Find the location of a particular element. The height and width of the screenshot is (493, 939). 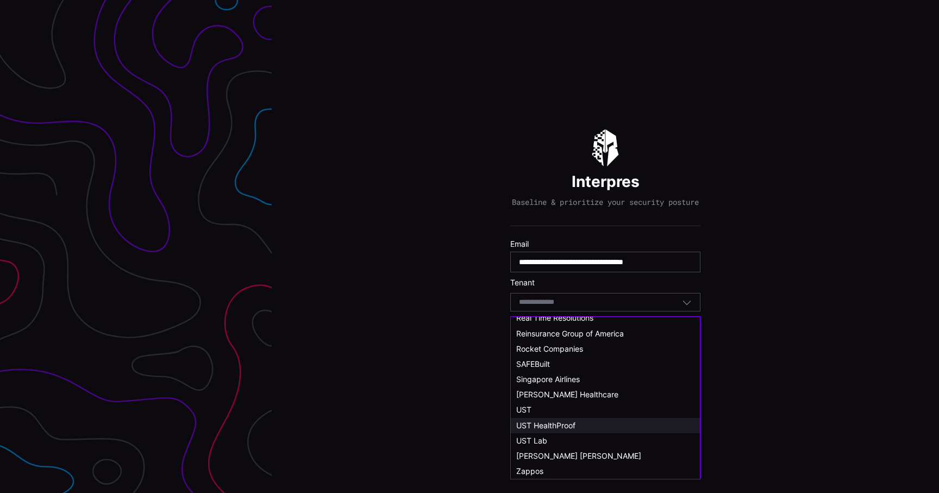

span: SAFEBuilt is located at coordinates (533, 364).